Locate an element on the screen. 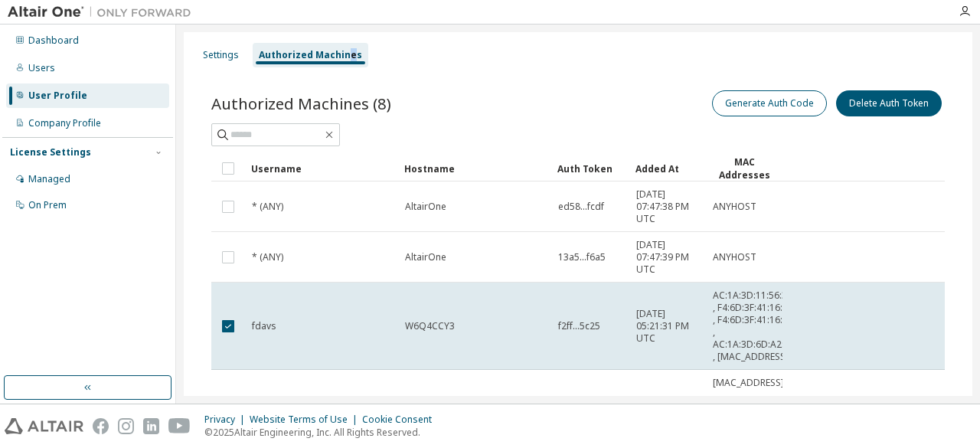 The height and width of the screenshot is (448, 980). img: youtube.svg is located at coordinates (179, 426).